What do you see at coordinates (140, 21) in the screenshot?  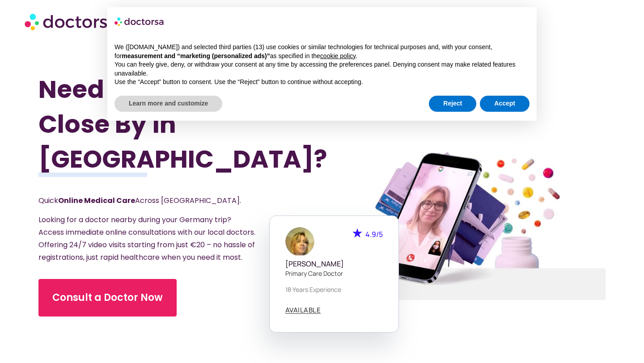 I see `img: logo` at bounding box center [140, 21].